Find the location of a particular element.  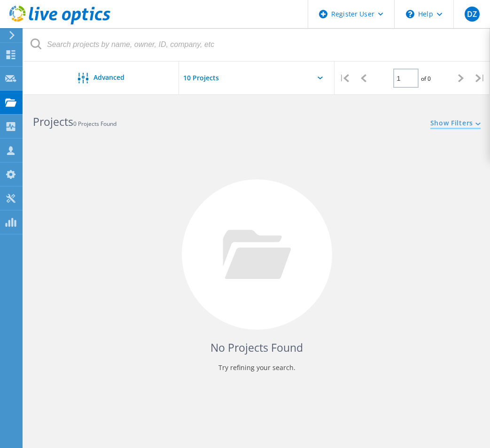

a: Show Filters is located at coordinates (455, 124).